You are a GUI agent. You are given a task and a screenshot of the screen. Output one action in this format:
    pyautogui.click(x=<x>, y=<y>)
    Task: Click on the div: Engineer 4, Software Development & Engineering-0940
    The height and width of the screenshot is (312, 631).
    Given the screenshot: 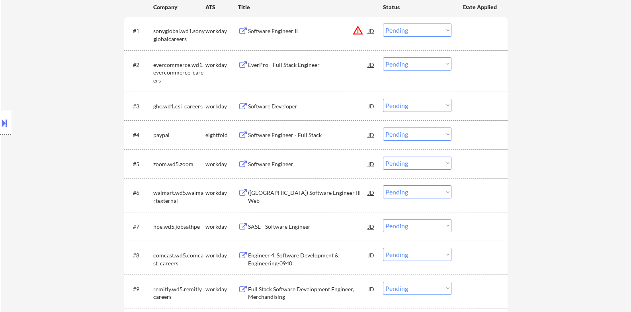 What is the action you would take?
    pyautogui.click(x=308, y=259)
    